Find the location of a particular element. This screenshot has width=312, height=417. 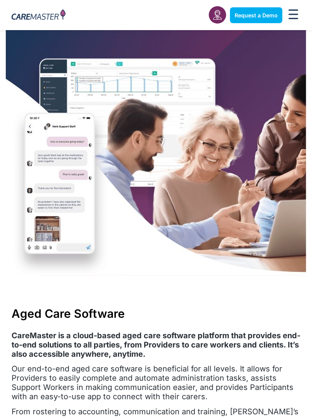

a: Request a Demo is located at coordinates (257, 15).